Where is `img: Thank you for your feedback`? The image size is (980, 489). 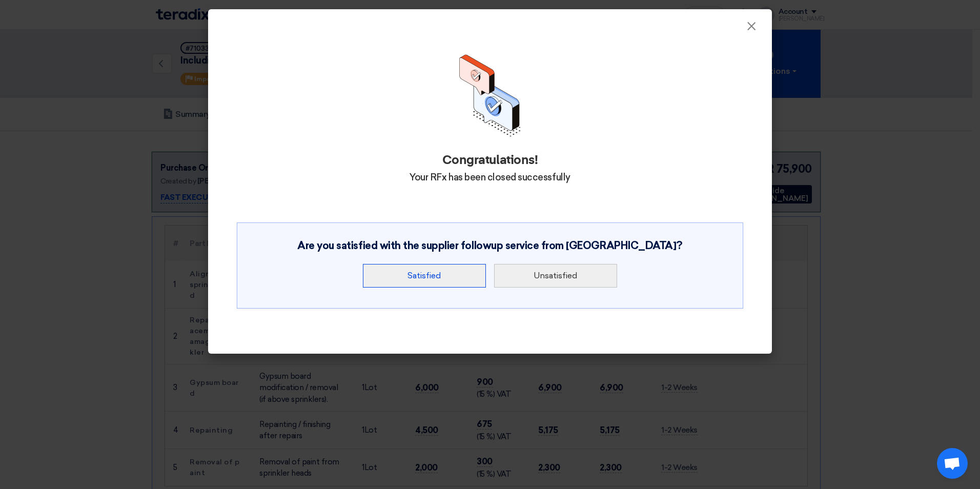
img: Thank you for your feedback is located at coordinates (490, 95).